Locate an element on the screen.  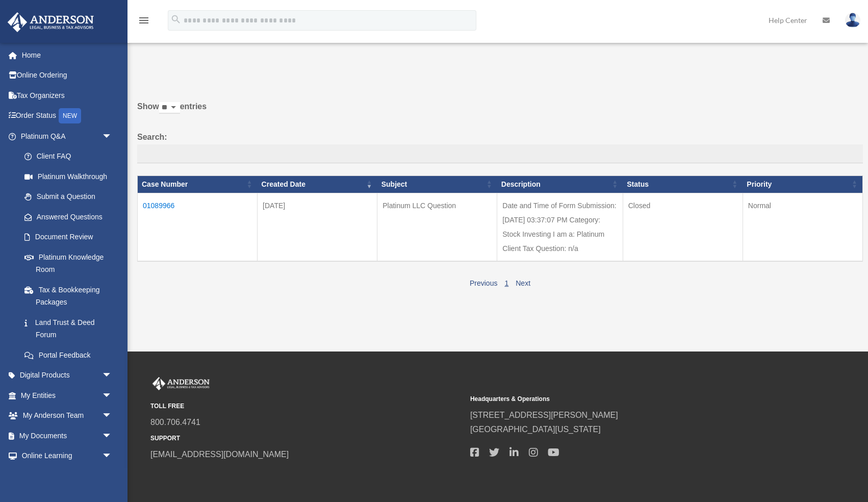
div: NEW is located at coordinates (70, 116).